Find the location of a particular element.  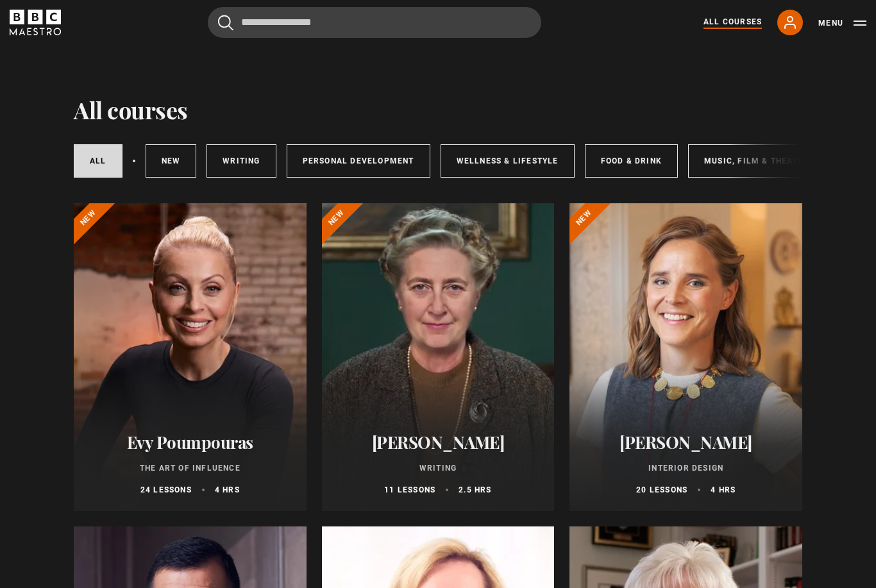

a: Personal Development is located at coordinates (358, 161).